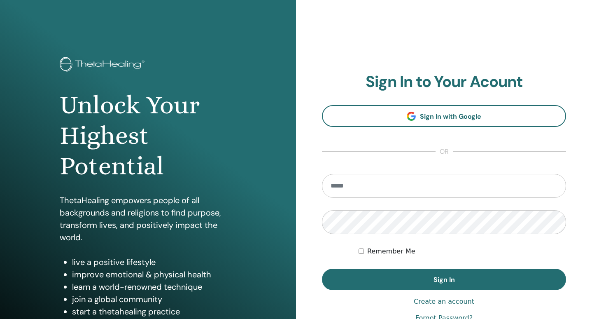  What do you see at coordinates (154, 274) in the screenshot?
I see `li: improve emotional & physical health` at bounding box center [154, 274].